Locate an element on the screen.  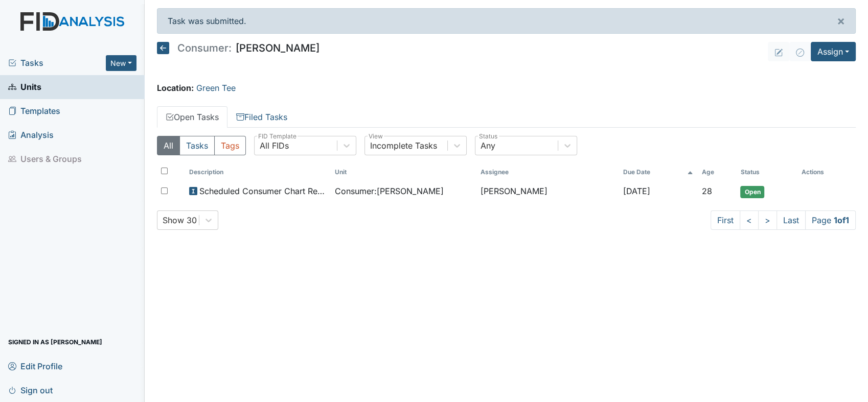
span: Tasks is located at coordinates (57, 63).